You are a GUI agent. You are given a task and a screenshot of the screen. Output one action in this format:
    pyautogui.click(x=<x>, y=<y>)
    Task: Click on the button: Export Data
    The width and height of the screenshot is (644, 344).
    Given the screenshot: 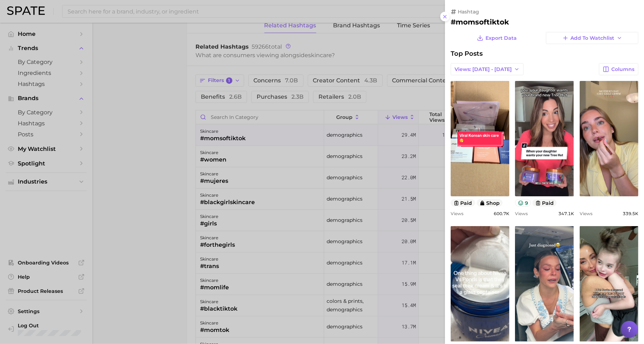 What is the action you would take?
    pyautogui.click(x=497, y=38)
    